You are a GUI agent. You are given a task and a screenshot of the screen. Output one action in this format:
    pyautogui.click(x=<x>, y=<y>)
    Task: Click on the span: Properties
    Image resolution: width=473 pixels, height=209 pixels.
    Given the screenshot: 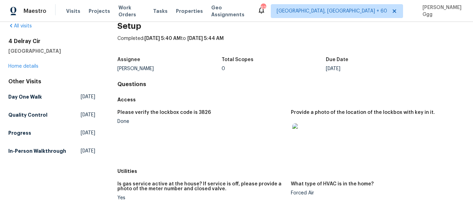 What is the action you would take?
    pyautogui.click(x=190, y=11)
    